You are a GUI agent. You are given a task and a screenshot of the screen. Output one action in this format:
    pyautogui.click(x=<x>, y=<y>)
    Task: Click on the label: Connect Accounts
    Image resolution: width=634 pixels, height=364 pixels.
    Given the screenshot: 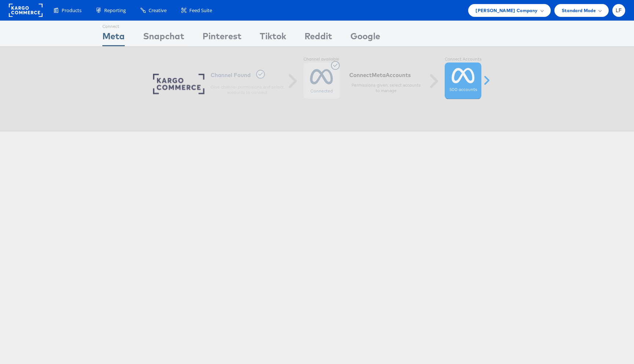 What is the action you would take?
    pyautogui.click(x=463, y=61)
    